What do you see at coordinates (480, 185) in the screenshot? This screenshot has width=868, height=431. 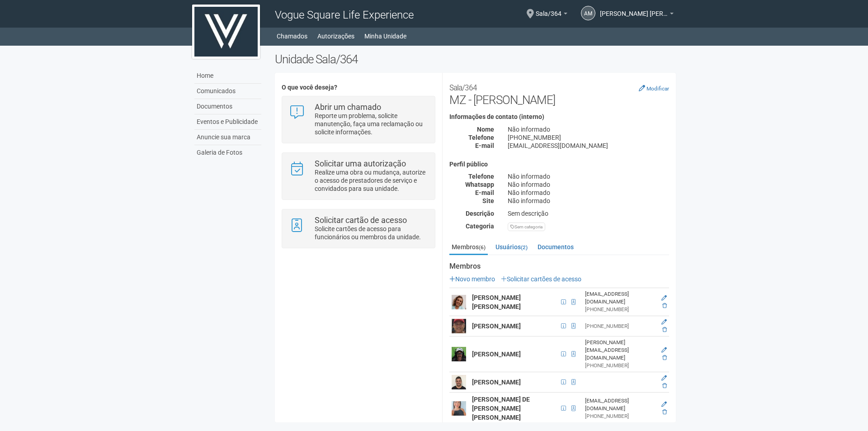 I see `strong: Whatsapp` at bounding box center [480, 185].